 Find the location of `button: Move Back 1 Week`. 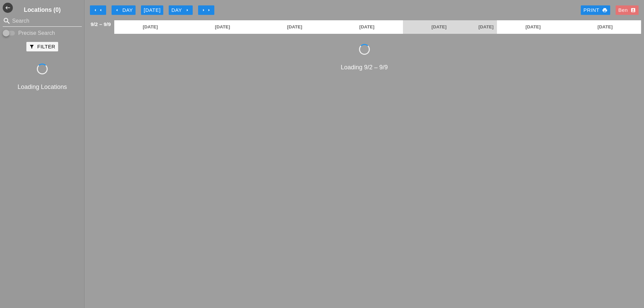

button: Move Back 1 Week is located at coordinates (98, 10).